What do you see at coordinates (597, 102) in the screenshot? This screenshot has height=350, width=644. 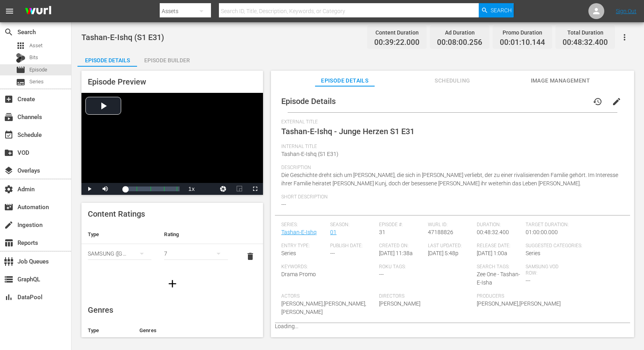 I see `button: history` at bounding box center [597, 102].